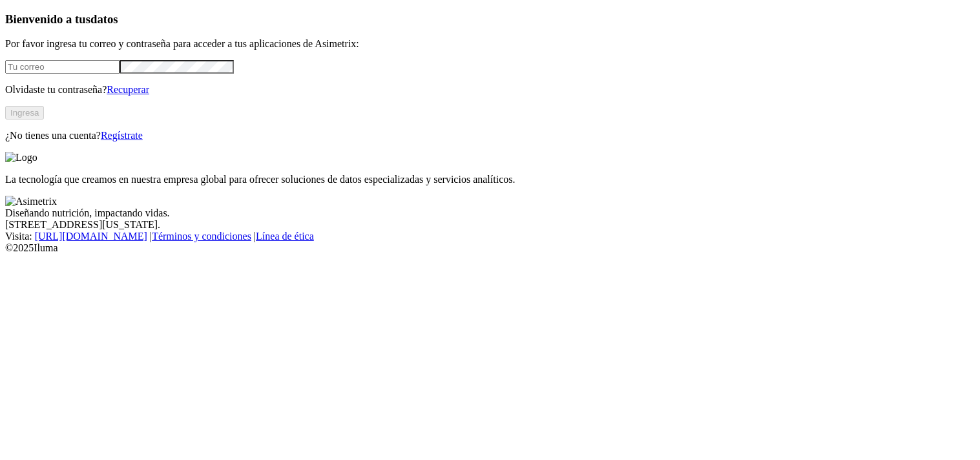 This screenshot has height=460, width=980. What do you see at coordinates (24, 112) in the screenshot?
I see `button: Ingresa` at bounding box center [24, 112].